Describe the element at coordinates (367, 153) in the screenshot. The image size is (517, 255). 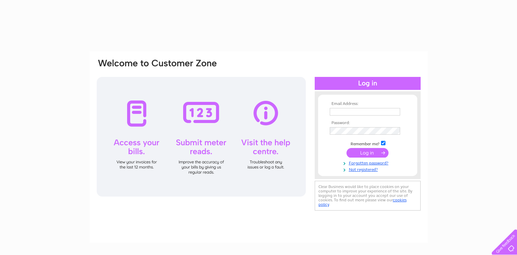
I see `input: Submit` at that location.